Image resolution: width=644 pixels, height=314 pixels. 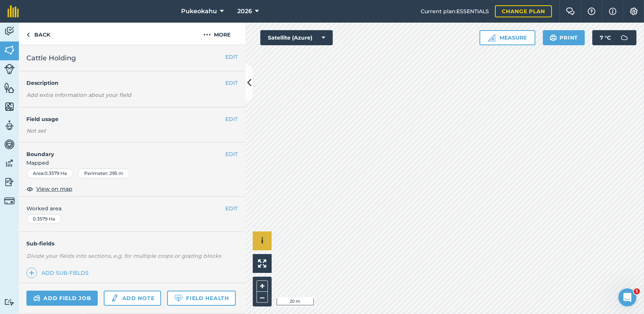 I want to click on img: svg+xml;base64,PHN2ZyB4bWxucz0iaHR0cDovL3d3dy53My5vcmcvMjAwMC9zdmciIHdpZHRoPSIyMCIgaGVpZ2h0PSIyNC..., so click(x=207, y=35).